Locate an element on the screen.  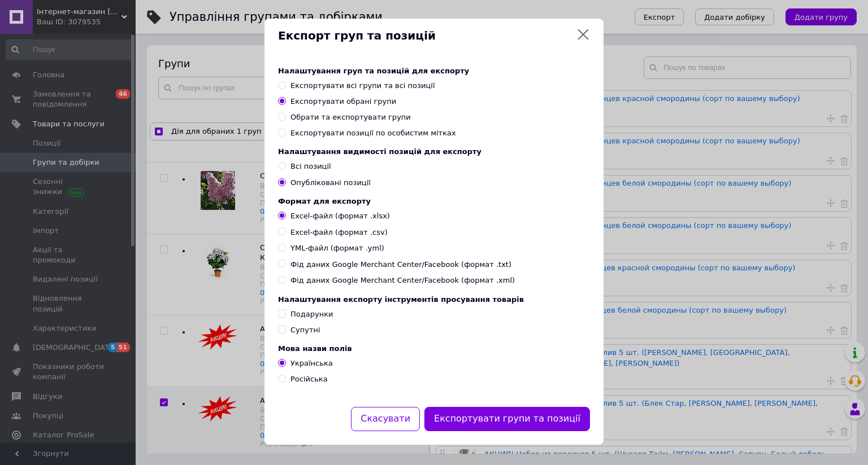
div: Подарунки is located at coordinates (311, 315).